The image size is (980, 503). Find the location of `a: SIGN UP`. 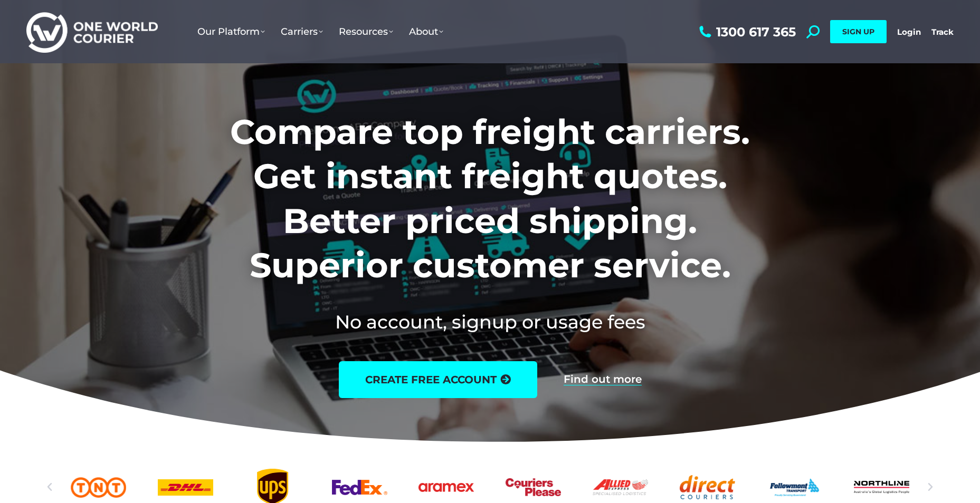

a: SIGN UP is located at coordinates (858, 32).